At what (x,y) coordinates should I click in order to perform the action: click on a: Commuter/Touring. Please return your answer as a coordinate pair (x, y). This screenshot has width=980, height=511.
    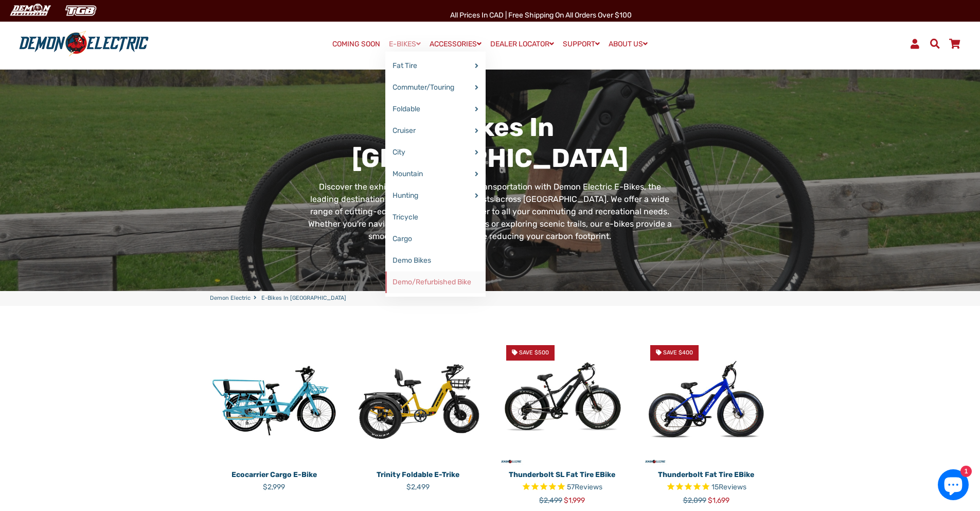
    Looking at the image, I should click on (435, 87).